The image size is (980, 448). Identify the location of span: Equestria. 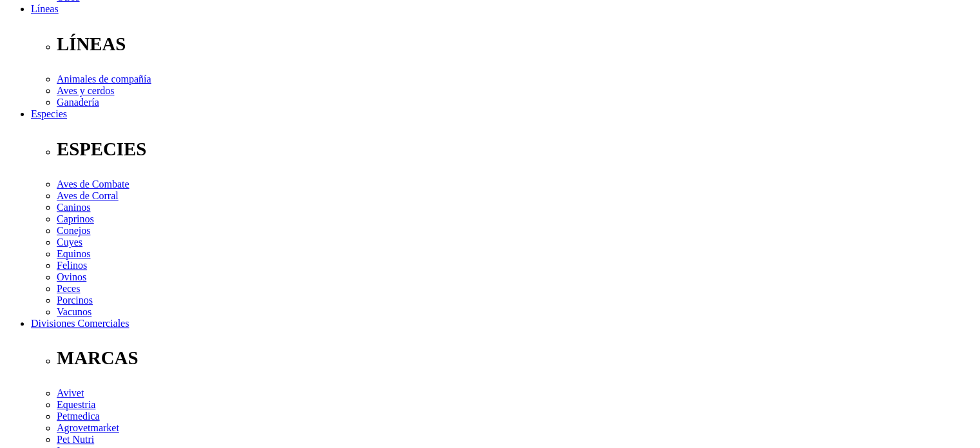
(76, 404).